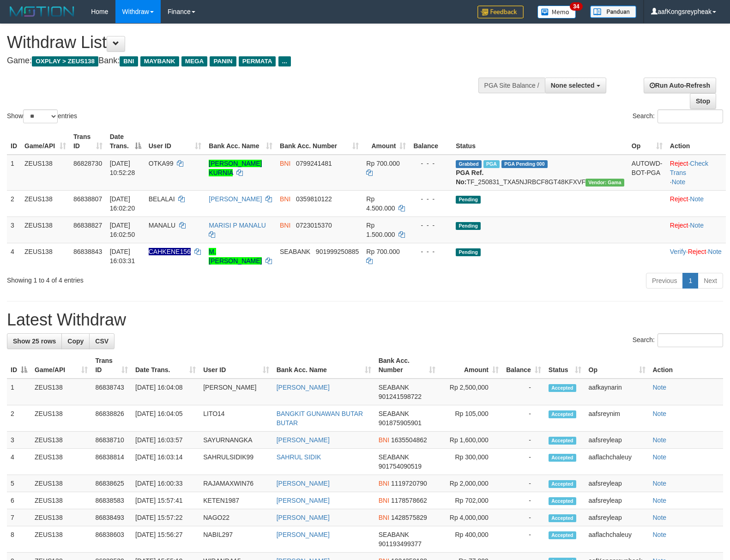 This screenshot has height=560, width=730. What do you see at coordinates (242, 61) in the screenshot?
I see `h4: Game: Bank:` at bounding box center [242, 61].